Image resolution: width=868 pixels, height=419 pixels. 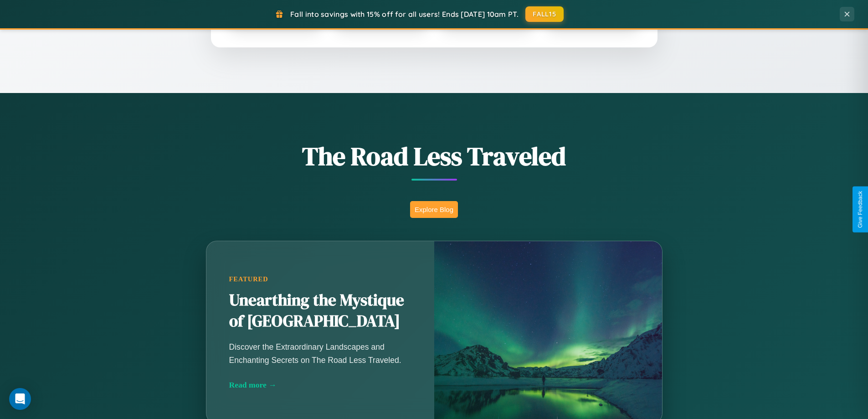 What do you see at coordinates (320, 353) in the screenshot?
I see `p: Discover the Extraordinary Landscapes and Enchanting Secrets on The Road Less Traveled.` at bounding box center [320, 353].